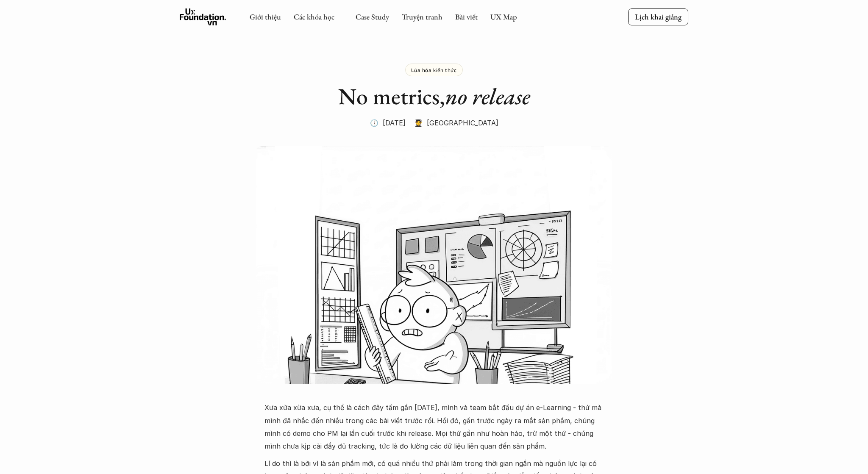 Image resolution: width=868 pixels, height=474 pixels. I want to click on em: no release, so click(488, 96).